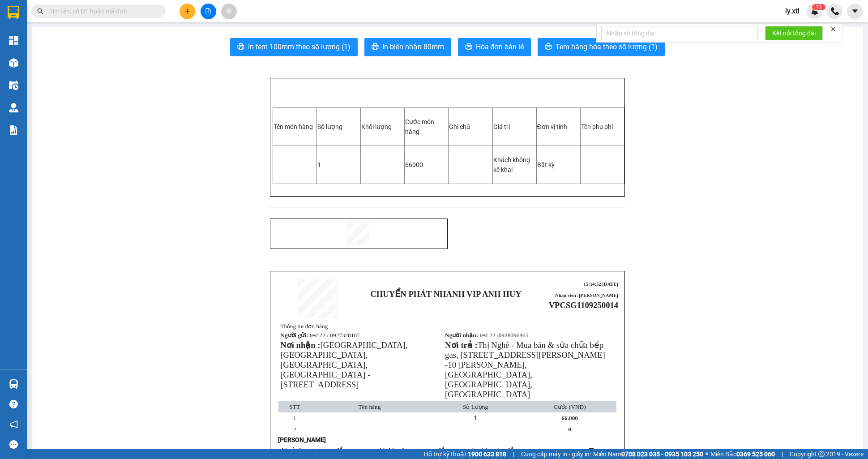 Image resolution: width=868 pixels, height=459 pixels. Describe the element at coordinates (382, 127) in the screenshot. I see `td: Khối lượng` at that location.